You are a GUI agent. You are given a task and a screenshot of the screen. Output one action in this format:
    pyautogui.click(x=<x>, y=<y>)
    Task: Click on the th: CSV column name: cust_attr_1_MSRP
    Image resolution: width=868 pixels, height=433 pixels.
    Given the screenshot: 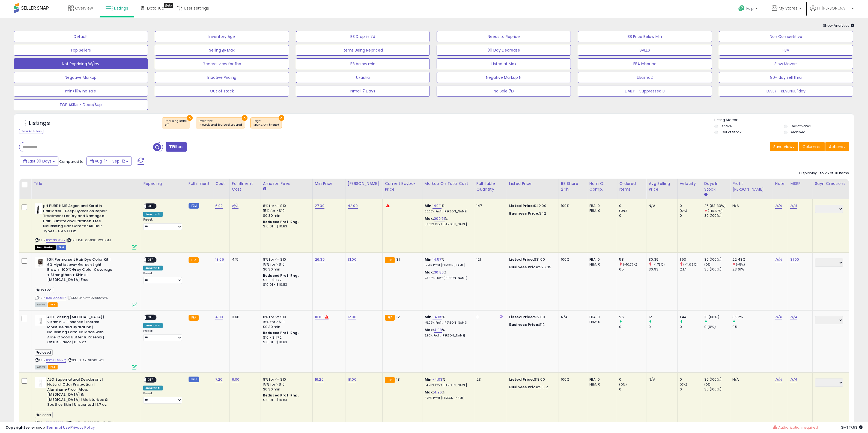 What is the action you would take?
    pyautogui.click(x=800, y=189)
    